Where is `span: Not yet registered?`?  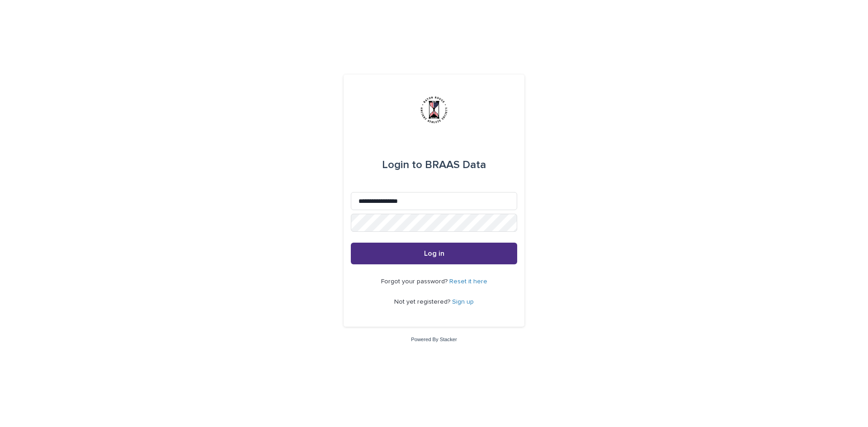 span: Not yet registered? is located at coordinates (423, 302).